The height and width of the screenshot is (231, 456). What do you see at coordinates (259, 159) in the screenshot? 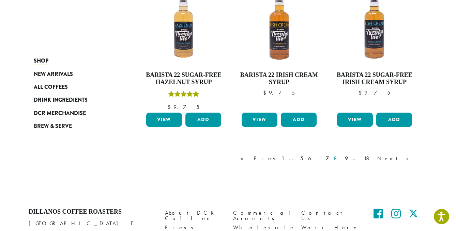
I see `a: « Prev` at bounding box center [259, 159].